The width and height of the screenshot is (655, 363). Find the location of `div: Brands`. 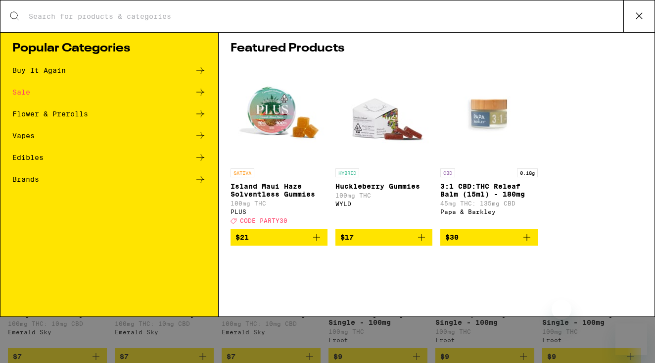

div: Brands is located at coordinates (26, 179).